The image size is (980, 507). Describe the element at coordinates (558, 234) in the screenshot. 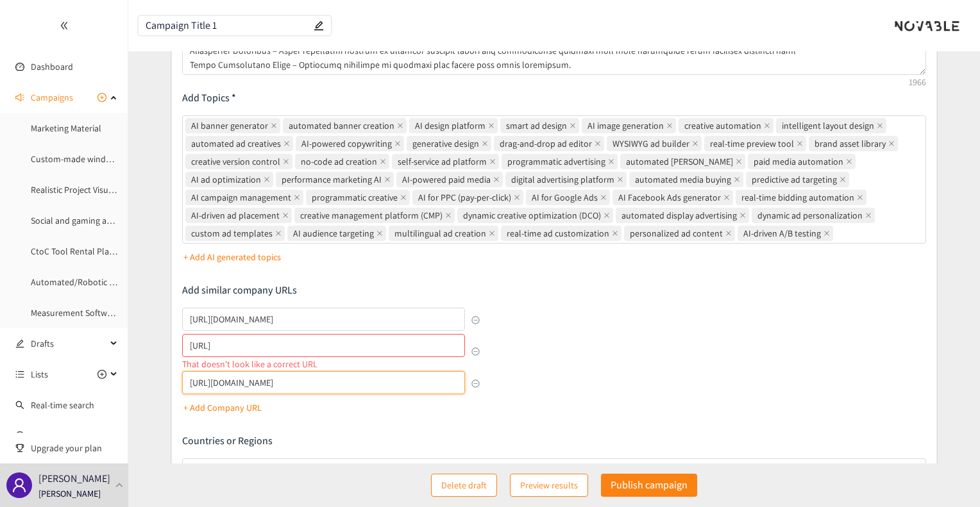

I see `span: real-time ad customization` at that location.